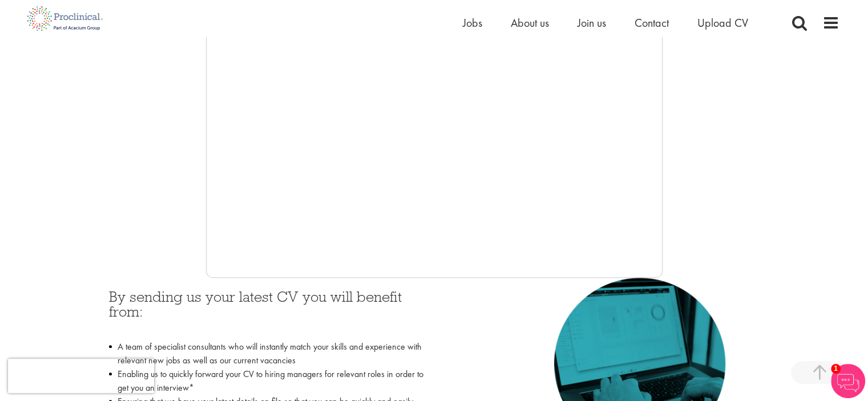 The width and height of the screenshot is (868, 401). Describe the element at coordinates (267, 353) in the screenshot. I see `li: A team of specialist consultants who will instantly match your skills and experience with relevan...` at that location.